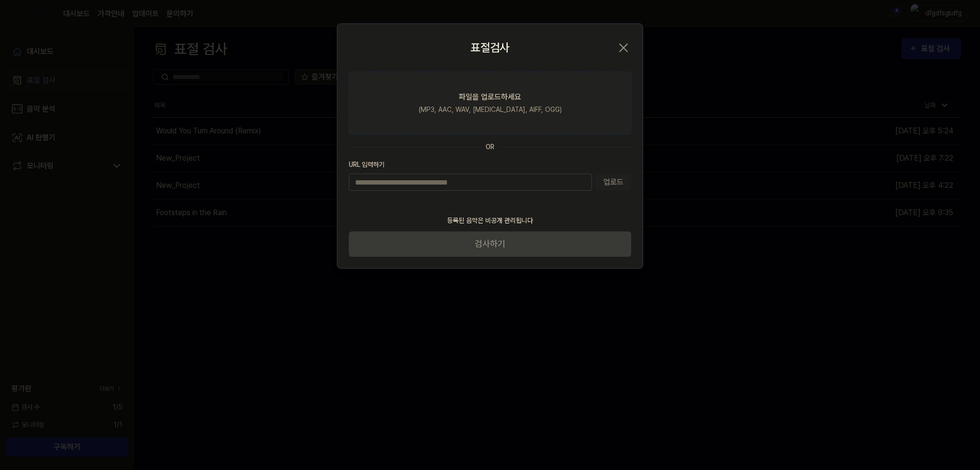  Describe the element at coordinates (490, 48) in the screenshot. I see `h2: 표절검사` at that location.